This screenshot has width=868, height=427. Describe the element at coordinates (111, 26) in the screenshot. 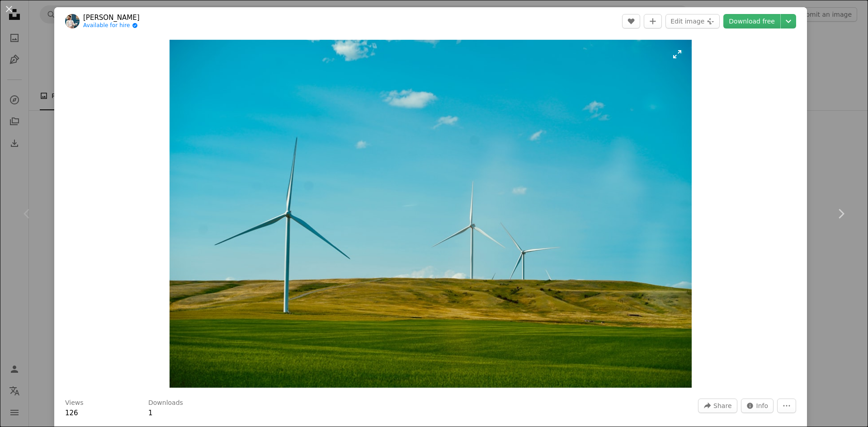

I see `a: Available for hire` at that location.